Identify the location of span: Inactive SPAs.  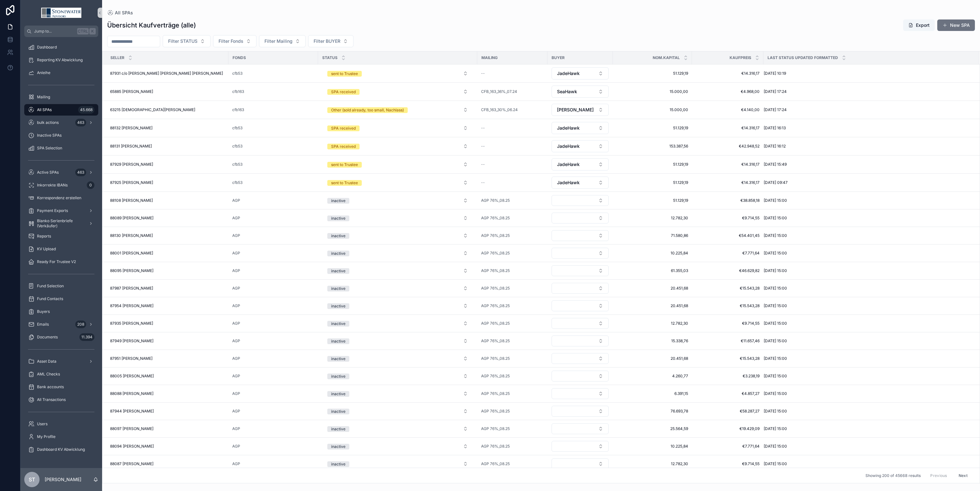
(49, 135).